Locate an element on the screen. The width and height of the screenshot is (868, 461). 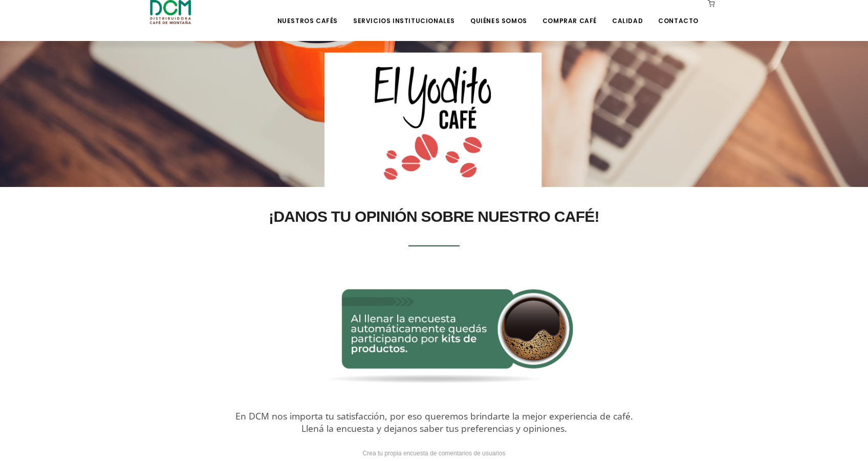
img: DCM-ICONOS-Landing-ENCUESTA-1920X600-150-PPI-V4-02.png is located at coordinates (433, 335).